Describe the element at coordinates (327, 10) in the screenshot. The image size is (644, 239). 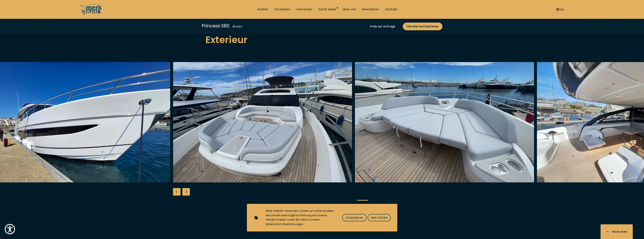
I see `a: Yacht News` at that location.